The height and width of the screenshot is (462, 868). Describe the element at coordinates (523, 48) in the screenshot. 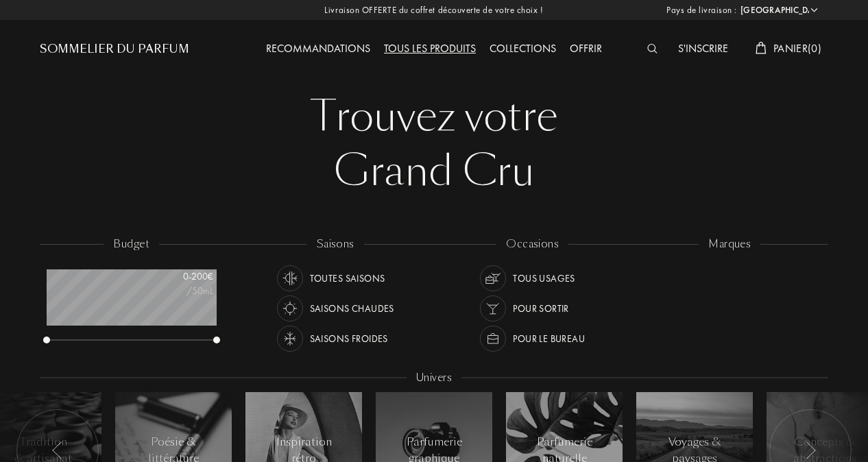

I see `a: Collections` at that location.